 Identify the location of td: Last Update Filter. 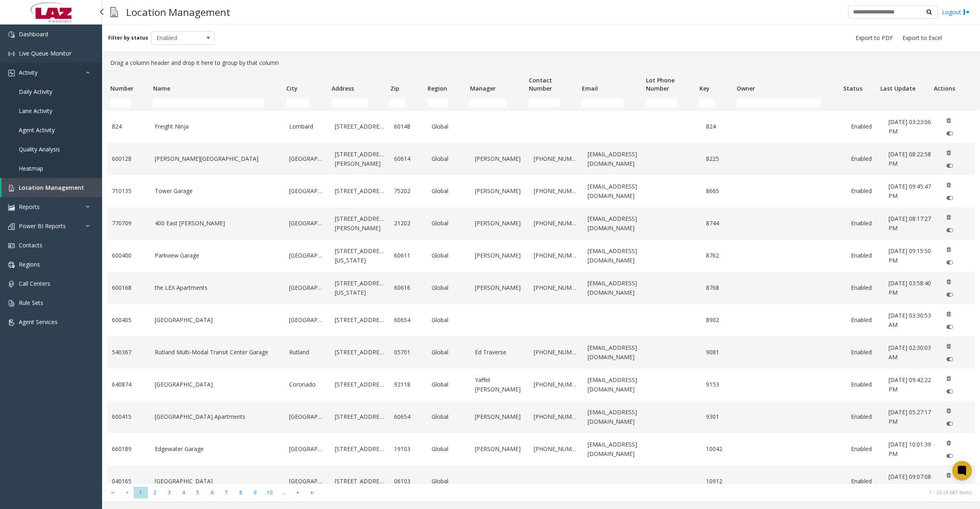
(903, 103).